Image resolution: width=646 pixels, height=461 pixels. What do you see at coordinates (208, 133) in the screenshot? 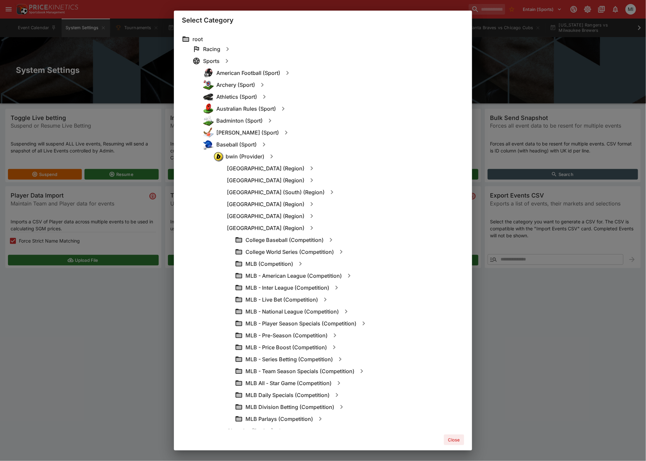
I see `img: bandy.png` at bounding box center [208, 133].